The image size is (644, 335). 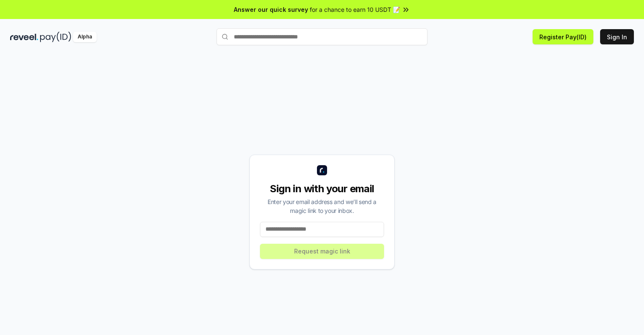 What do you see at coordinates (55, 37) in the screenshot?
I see `img: pay_id` at bounding box center [55, 37].